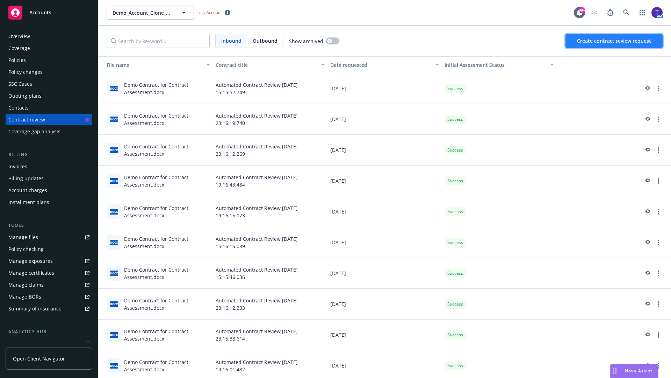 Image resolution: width=671 pixels, height=378 pixels. What do you see at coordinates (266, 65) in the screenshot?
I see `div: Contract title` at bounding box center [266, 65].